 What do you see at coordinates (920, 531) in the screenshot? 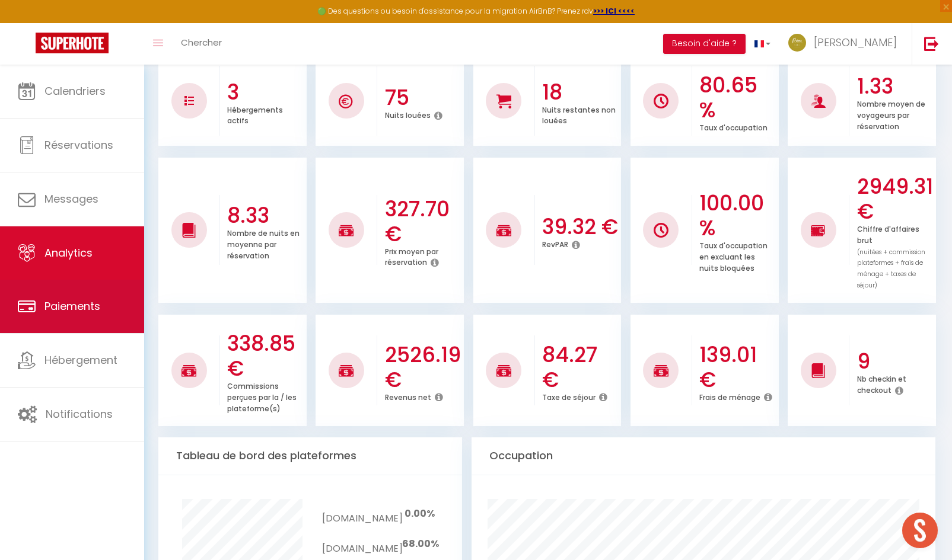
I see `div: Ouvrir le chat` at bounding box center [920, 531].